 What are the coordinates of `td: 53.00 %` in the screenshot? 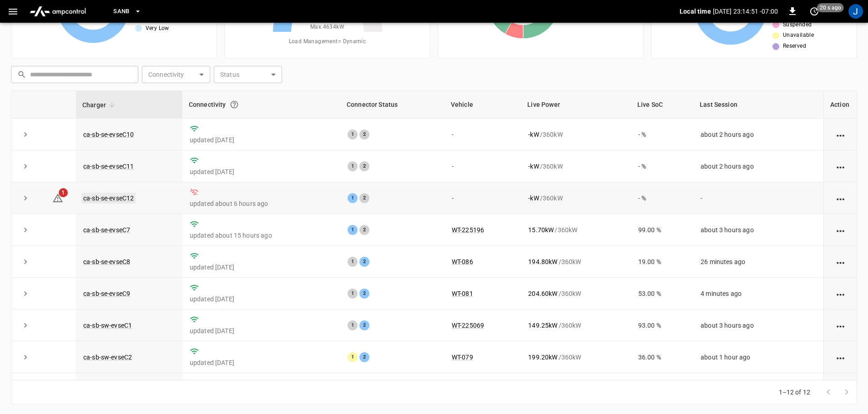 It's located at (662, 294).